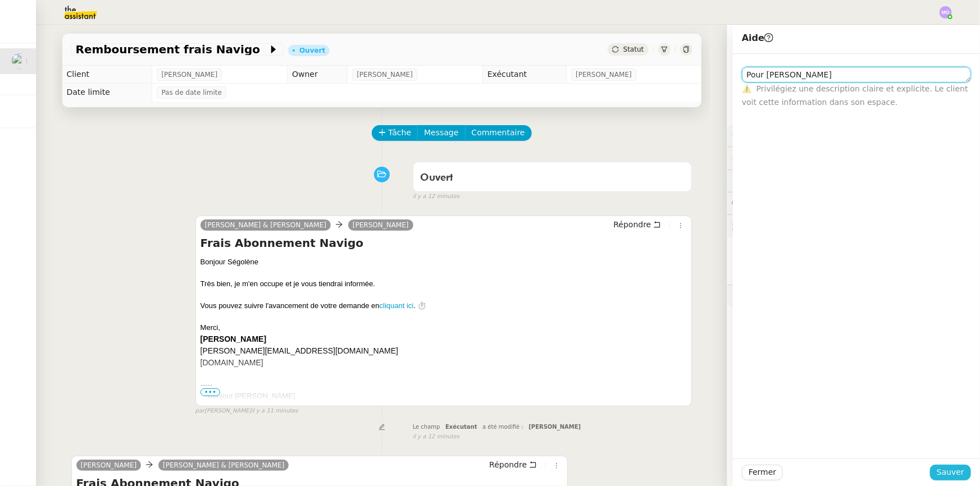  What do you see at coordinates (441, 133) in the screenshot?
I see `button: Message` at bounding box center [441, 133].